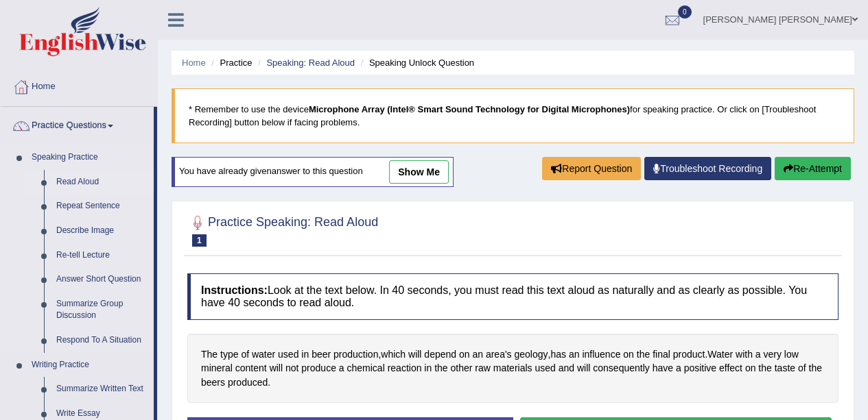  Describe the element at coordinates (101, 280) in the screenshot. I see `a: Answer Short Question` at that location.